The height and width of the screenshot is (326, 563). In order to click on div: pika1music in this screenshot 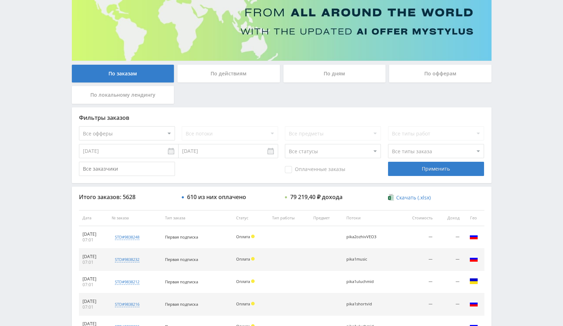, I will do `click(362, 259)`.